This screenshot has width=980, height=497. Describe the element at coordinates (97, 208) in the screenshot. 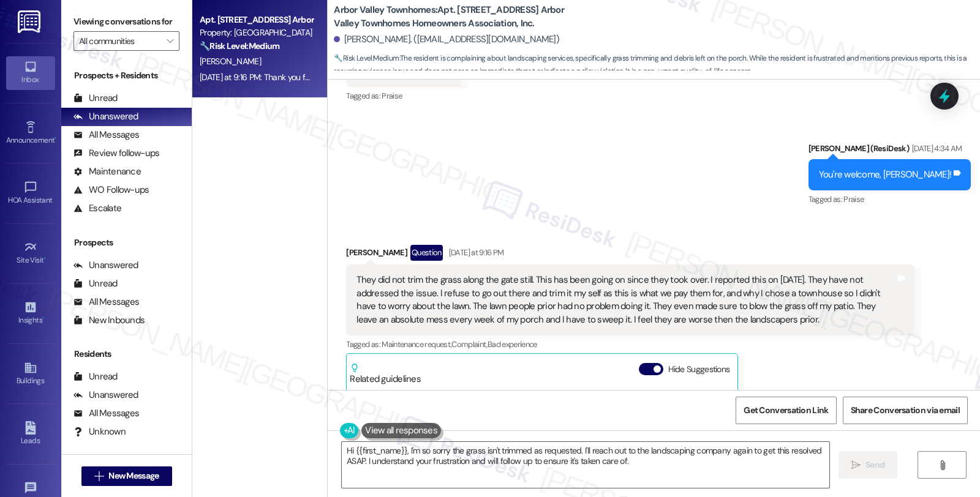

I see `div: Escalate` at that location.